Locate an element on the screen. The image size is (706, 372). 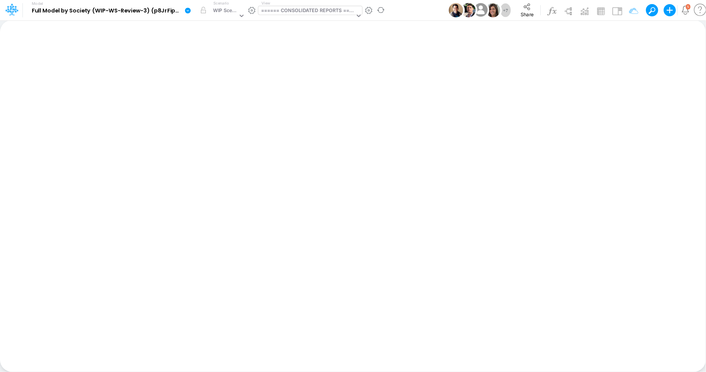
span: Share is located at coordinates (527, 14).